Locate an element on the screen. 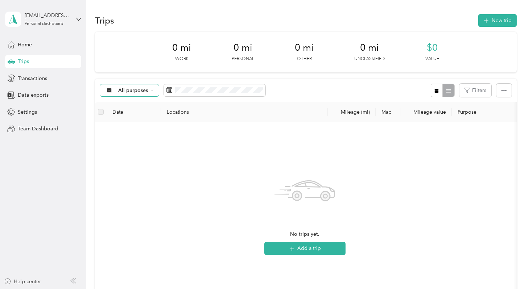  button: Help center is located at coordinates (22, 282).